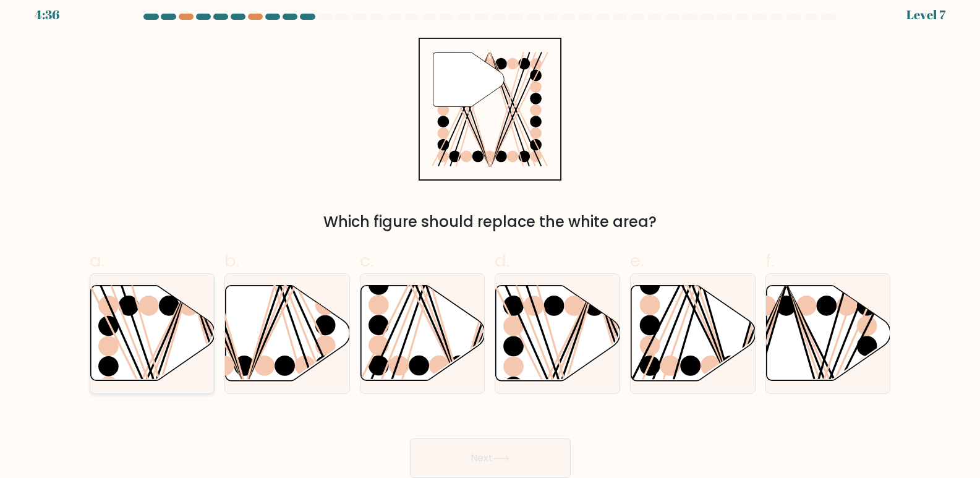 The image size is (980, 478). I want to click on span: d., so click(502, 260).